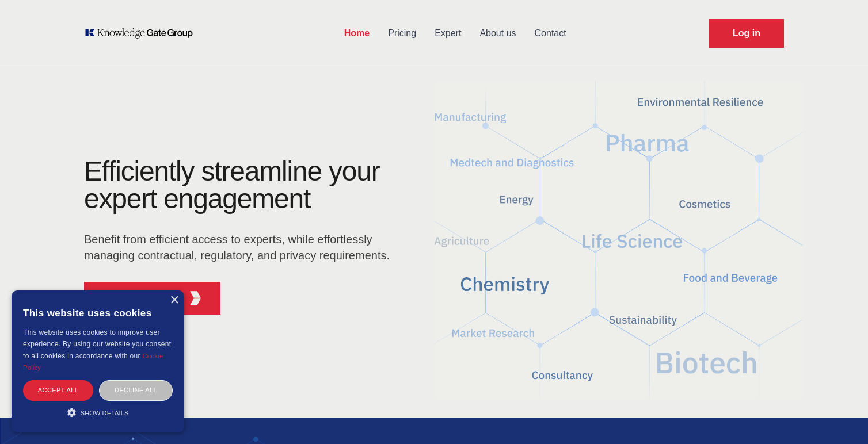  What do you see at coordinates (97, 412) in the screenshot?
I see `div: Show details` at bounding box center [97, 412].